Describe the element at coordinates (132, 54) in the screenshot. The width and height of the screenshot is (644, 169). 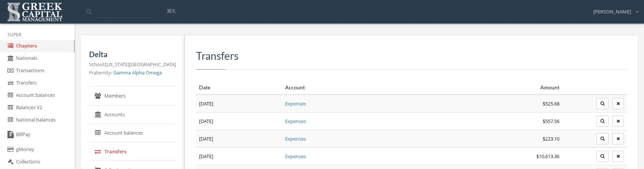
I see `h5: Delta` at that location.